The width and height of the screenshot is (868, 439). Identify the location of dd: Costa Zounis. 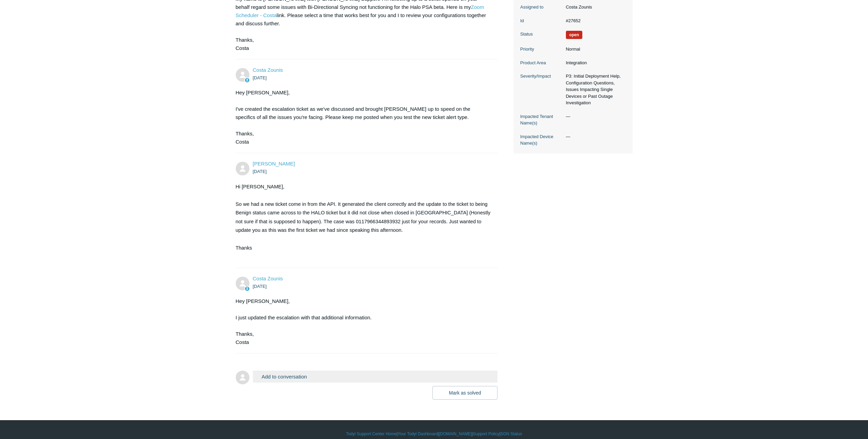
(594, 7).